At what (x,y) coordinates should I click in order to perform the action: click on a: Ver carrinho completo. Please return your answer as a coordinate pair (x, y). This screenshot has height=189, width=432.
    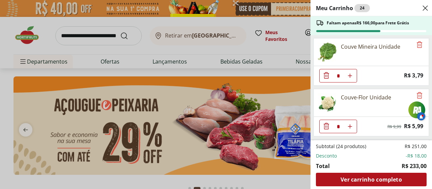
    Looking at the image, I should click on (372, 179).